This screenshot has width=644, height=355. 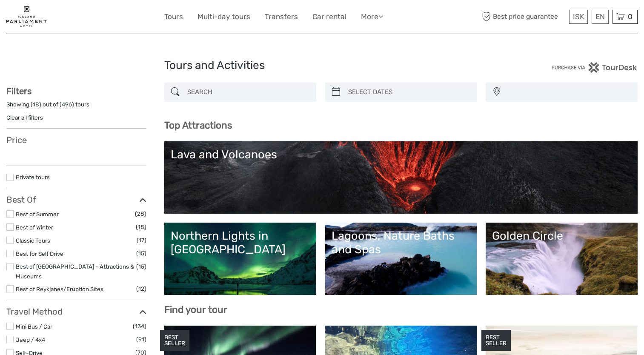 I want to click on span: 0, so click(x=630, y=17).